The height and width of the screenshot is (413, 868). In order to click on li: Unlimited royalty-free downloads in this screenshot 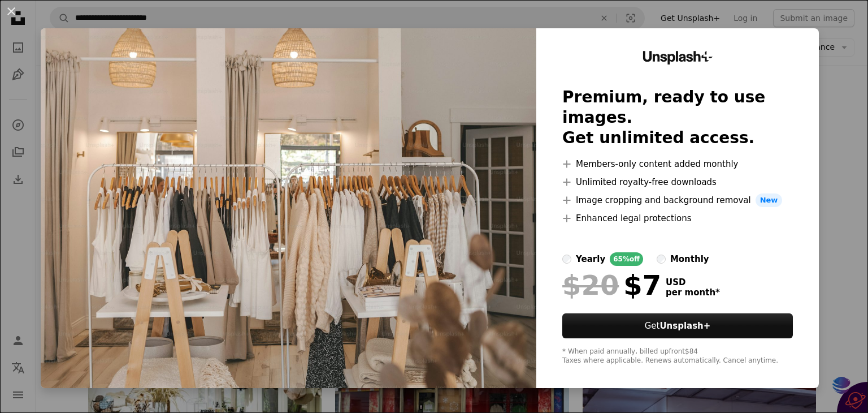, I will do `click(678, 182)`.